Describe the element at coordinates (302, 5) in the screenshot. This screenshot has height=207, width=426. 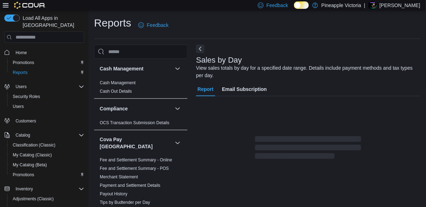
I see `input: Dark Mode` at that location.